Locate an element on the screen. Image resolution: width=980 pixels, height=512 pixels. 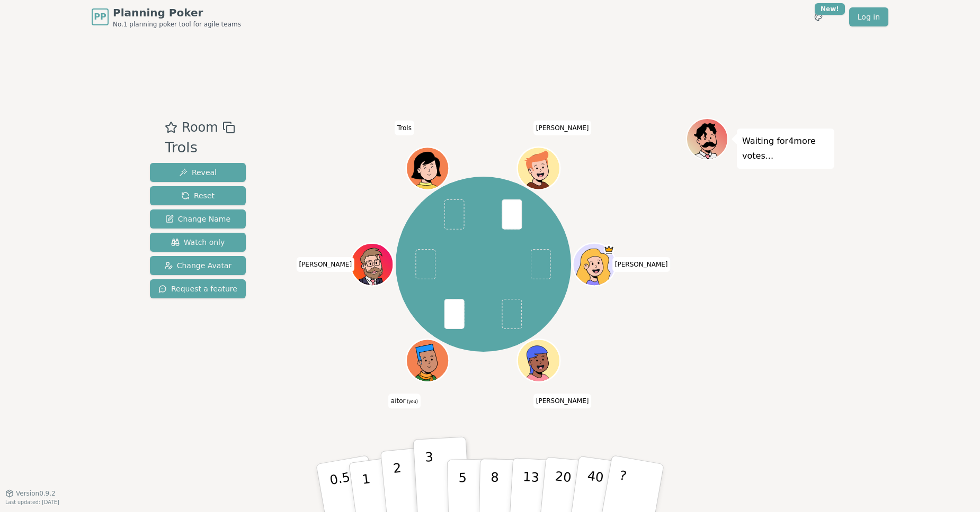
button: Version0.9.2 is located at coordinates (30, 493).